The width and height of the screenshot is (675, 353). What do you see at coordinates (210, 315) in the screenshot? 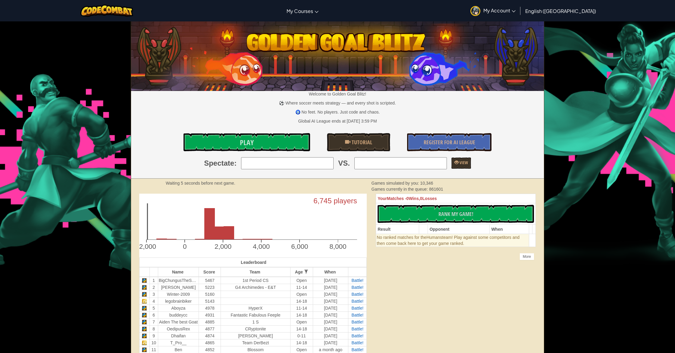
I see `td: 4931` at bounding box center [210, 315].